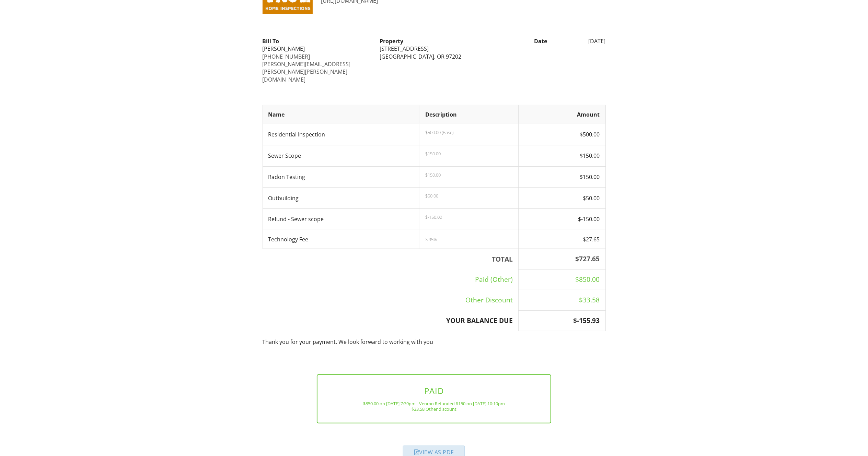  What do you see at coordinates (285, 155) in the screenshot?
I see `span: Sewer Scope` at bounding box center [285, 155].